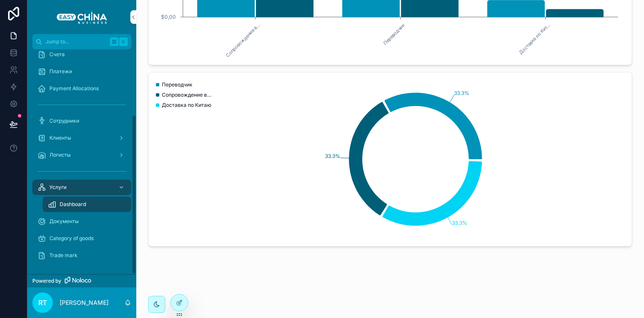  Describe the element at coordinates (123, 42) in the screenshot. I see `span: K` at that location.